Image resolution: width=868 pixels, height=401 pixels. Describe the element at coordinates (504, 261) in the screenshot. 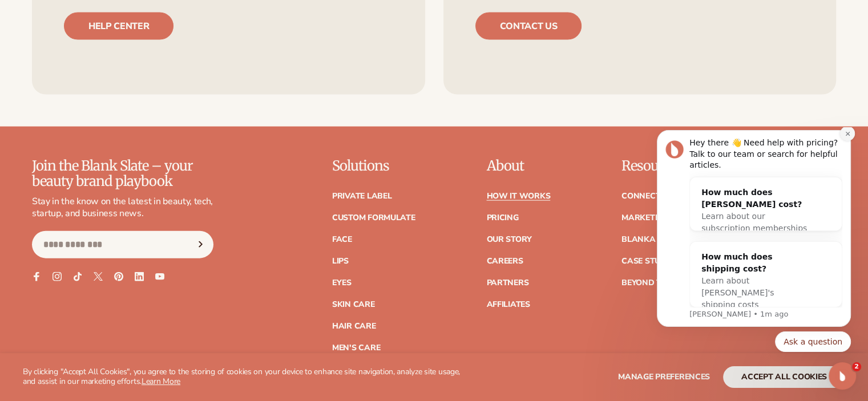

I see `a: Careers` at that location.